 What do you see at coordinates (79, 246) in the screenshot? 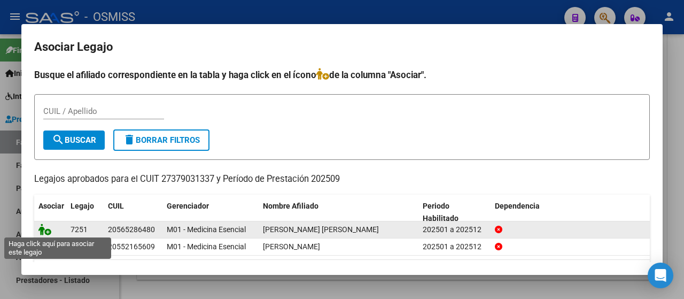
I see `span: 7247` at bounding box center [79, 246].